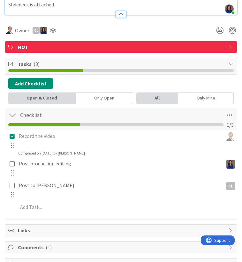 The height and width of the screenshot is (262, 242). I want to click on span: 1 / 3, so click(230, 125).